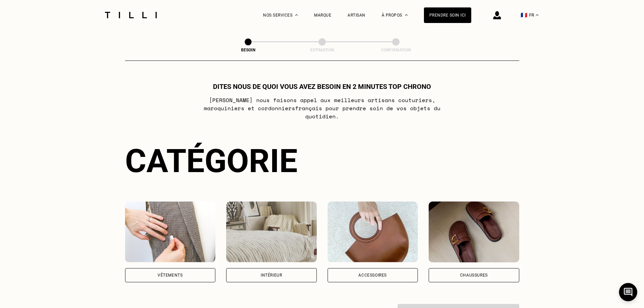 This screenshot has height=308, width=644. What do you see at coordinates (474, 275) in the screenshot?
I see `div: Chaussures` at bounding box center [474, 275].